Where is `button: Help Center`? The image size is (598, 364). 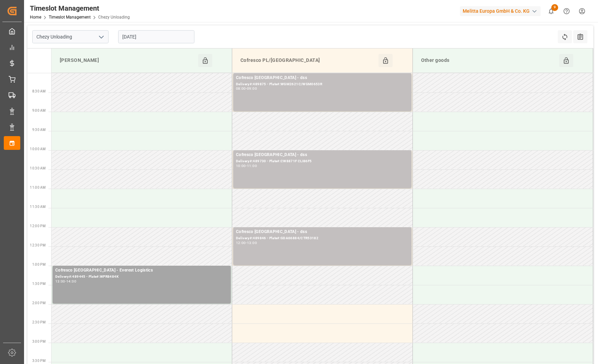
button: Help Center is located at coordinates (566, 11).